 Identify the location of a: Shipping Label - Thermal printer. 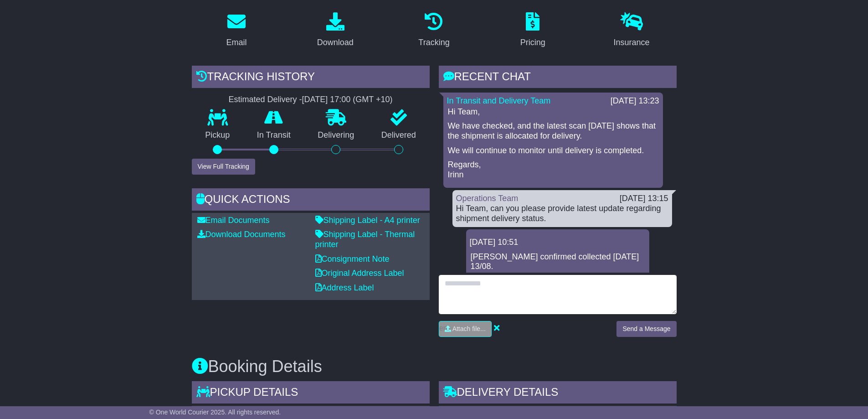
(365, 240).